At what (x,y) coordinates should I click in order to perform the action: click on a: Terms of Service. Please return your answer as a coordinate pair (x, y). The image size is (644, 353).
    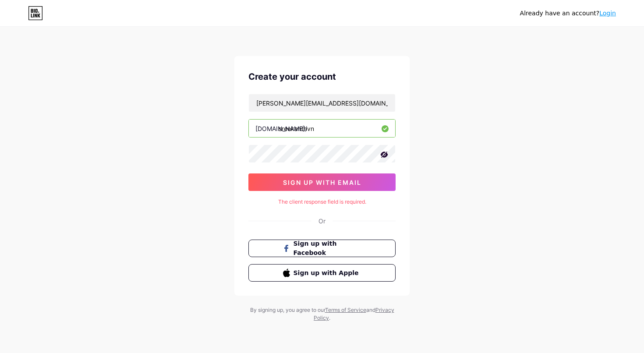
    Looking at the image, I should click on (345, 310).